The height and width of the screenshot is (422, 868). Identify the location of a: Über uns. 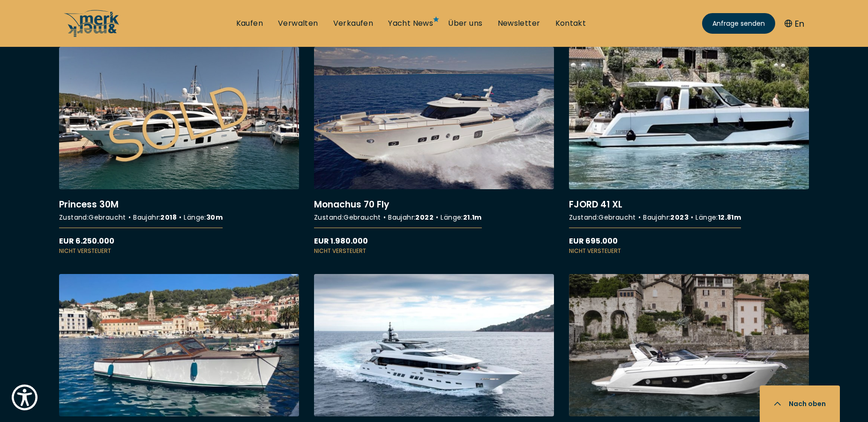
(465, 23).